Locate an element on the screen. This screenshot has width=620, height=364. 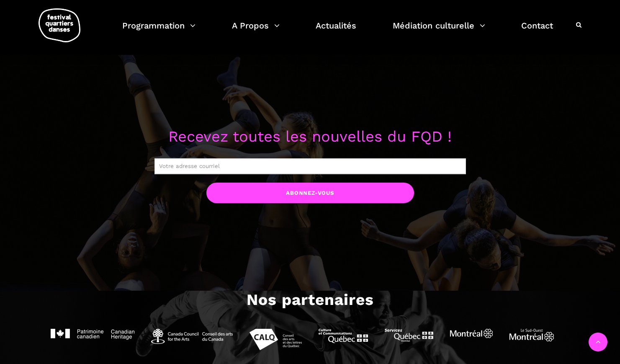
img: Patrimoine Canadien is located at coordinates (93, 334).